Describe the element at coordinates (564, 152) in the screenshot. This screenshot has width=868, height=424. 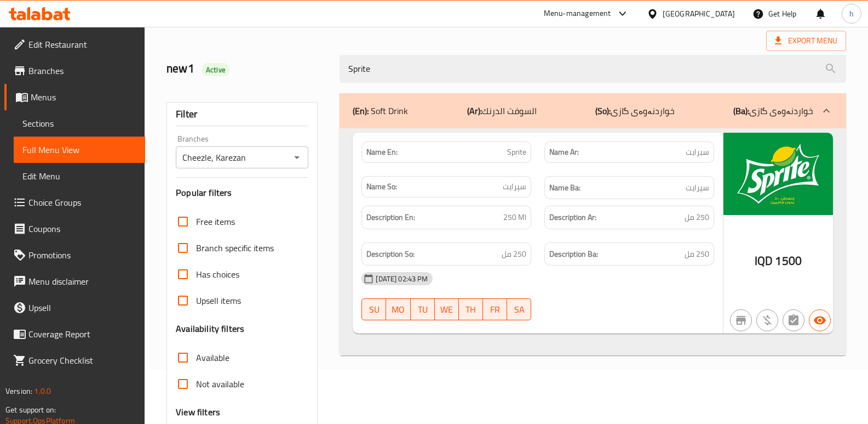
I see `strong: Name Ar:` at that location.